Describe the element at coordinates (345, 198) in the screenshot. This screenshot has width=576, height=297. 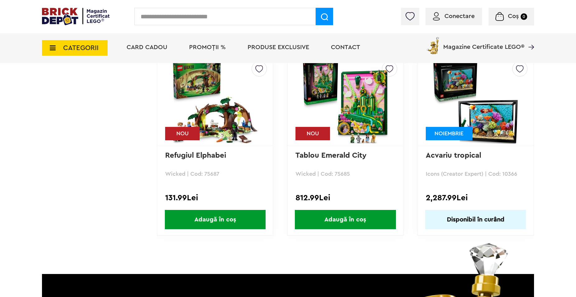
I see `div: 812.99Lei` at that location.